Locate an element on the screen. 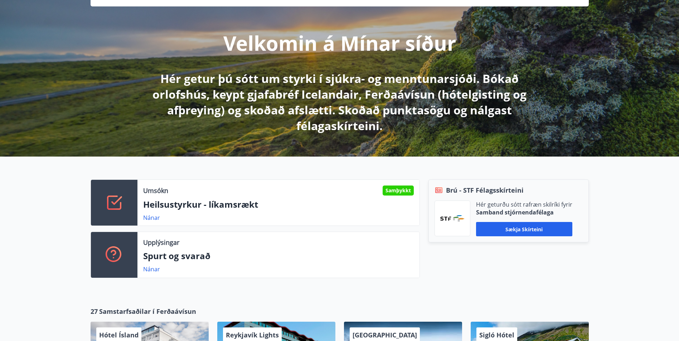 The height and width of the screenshot is (341, 679). p: Velkomin á Mínar síður is located at coordinates (339, 43).